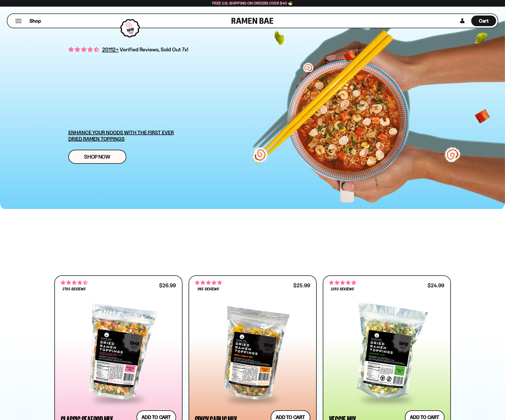 This screenshot has height=420, width=505. Describe the element at coordinates (74, 289) in the screenshot. I see `span: 2793 reviews` at that location.